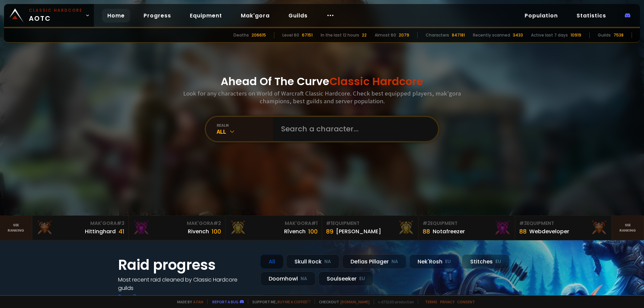  What do you see at coordinates (394, 302) in the screenshot?
I see `span: v. d752d5 - production` at bounding box center [394, 302].